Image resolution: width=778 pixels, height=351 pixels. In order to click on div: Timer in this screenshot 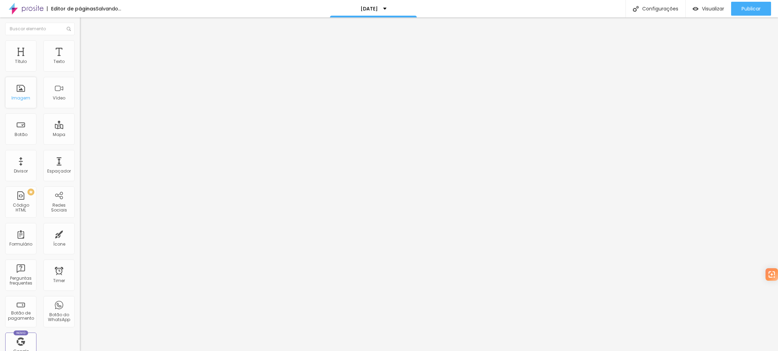, I will do `click(59, 280)`.